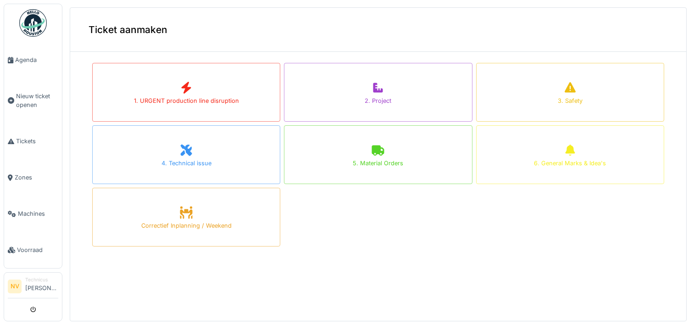 This screenshot has height=325, width=694. Describe the element at coordinates (36, 177) in the screenshot. I see `span: Zones` at that location.